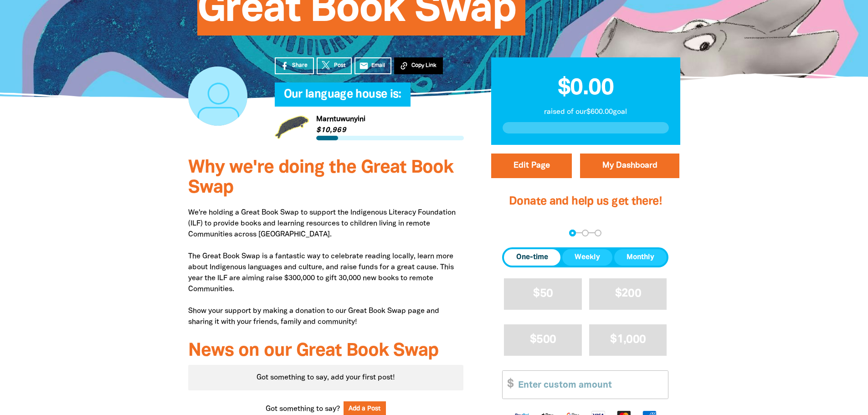 This screenshot has width=868, height=415. What do you see at coordinates (543, 339) in the screenshot?
I see `span: $500` at bounding box center [543, 339].